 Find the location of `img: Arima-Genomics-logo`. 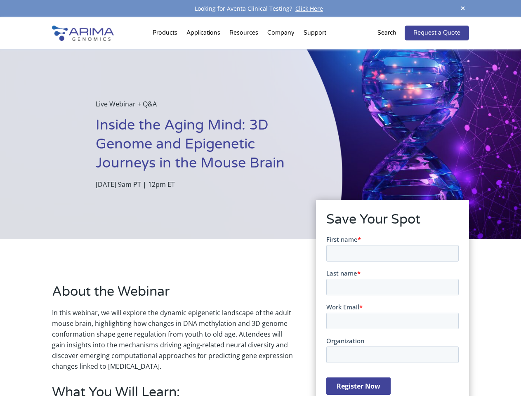

img: Arima-Genomics-logo is located at coordinates (83, 33).